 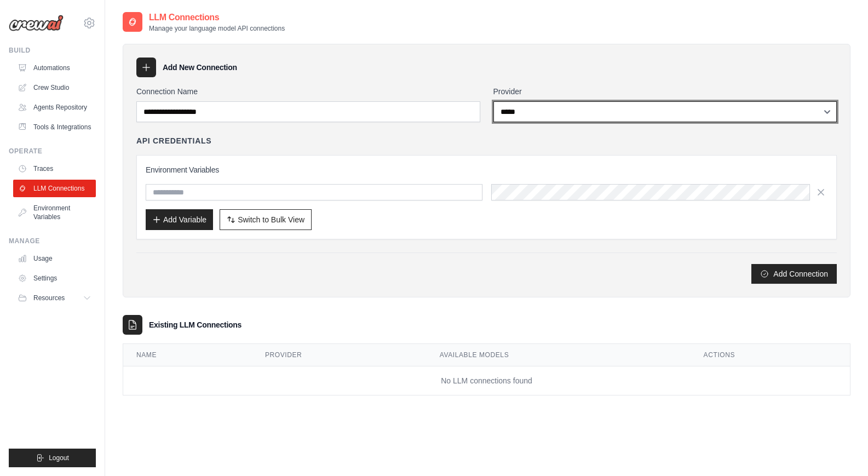 I want to click on a: Crew Studio, so click(x=54, y=88).